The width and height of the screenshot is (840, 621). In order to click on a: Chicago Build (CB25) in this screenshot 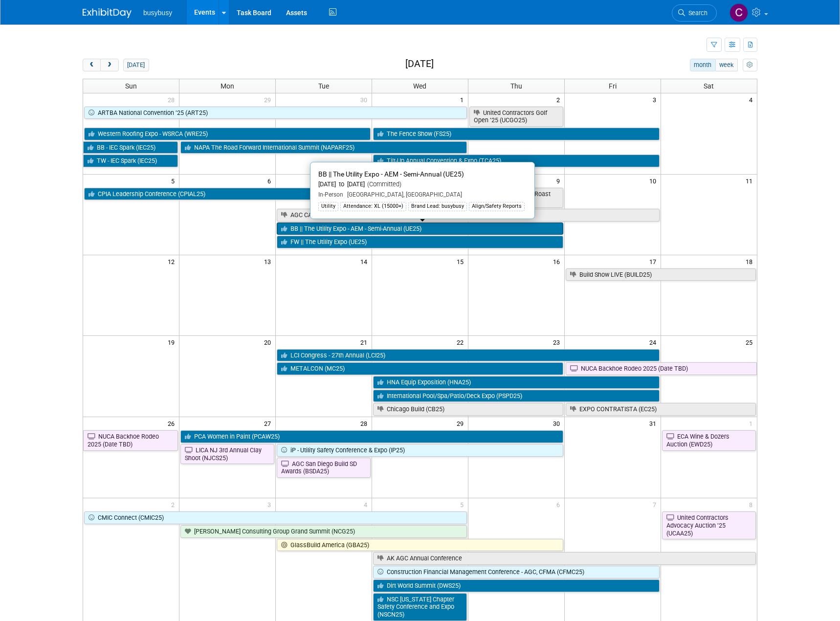, I will do `click(468, 409)`.